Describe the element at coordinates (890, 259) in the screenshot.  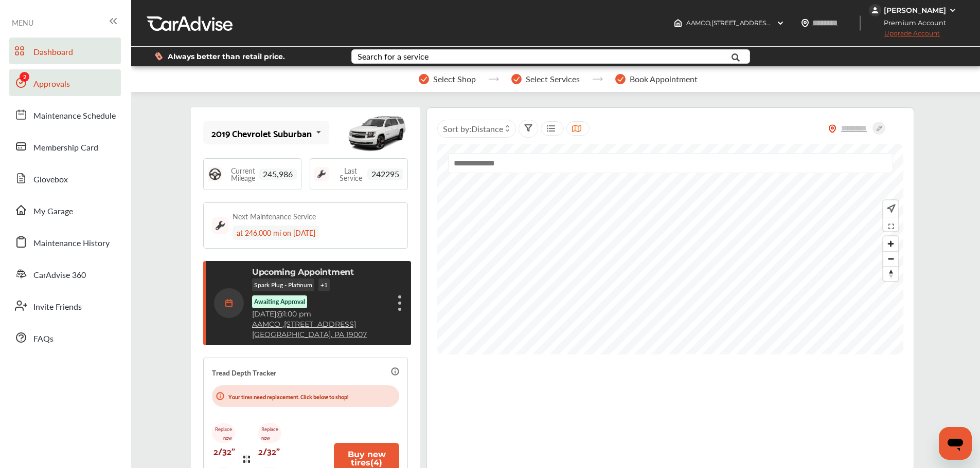
I see `button: Zoom out` at that location.